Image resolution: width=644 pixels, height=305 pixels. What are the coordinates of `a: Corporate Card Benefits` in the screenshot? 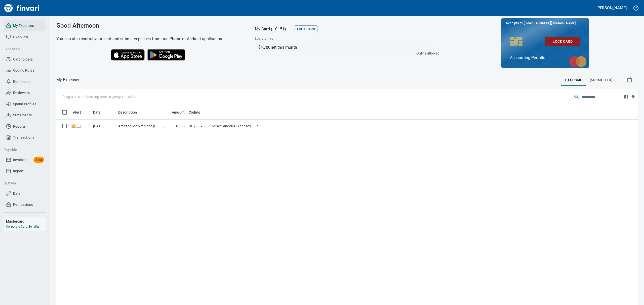 It's located at (23, 226).